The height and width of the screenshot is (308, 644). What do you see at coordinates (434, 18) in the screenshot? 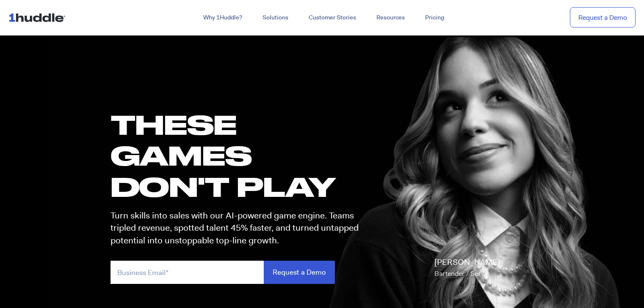
I see `a: Pricing` at bounding box center [434, 18].